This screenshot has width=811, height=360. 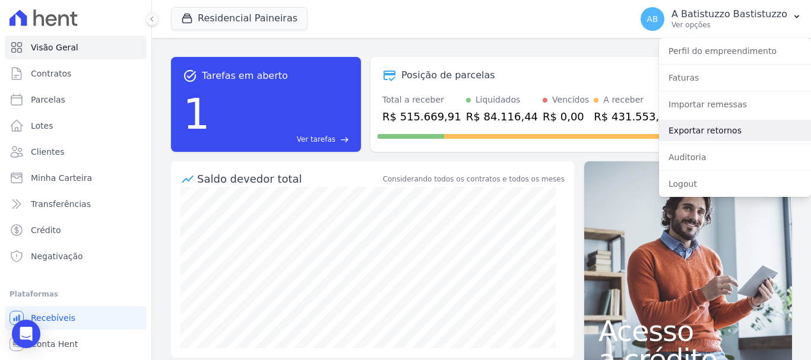 I want to click on div: Liquidados, so click(x=498, y=100).